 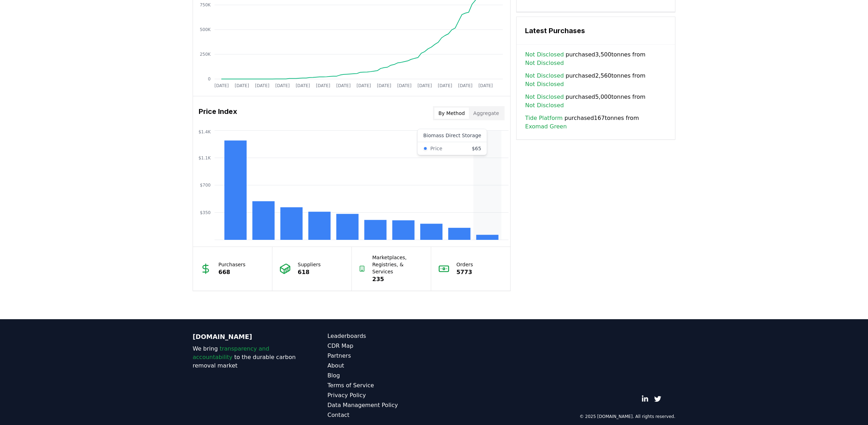 I want to click on span: purchased 3,500 tonnes from, so click(x=596, y=59).